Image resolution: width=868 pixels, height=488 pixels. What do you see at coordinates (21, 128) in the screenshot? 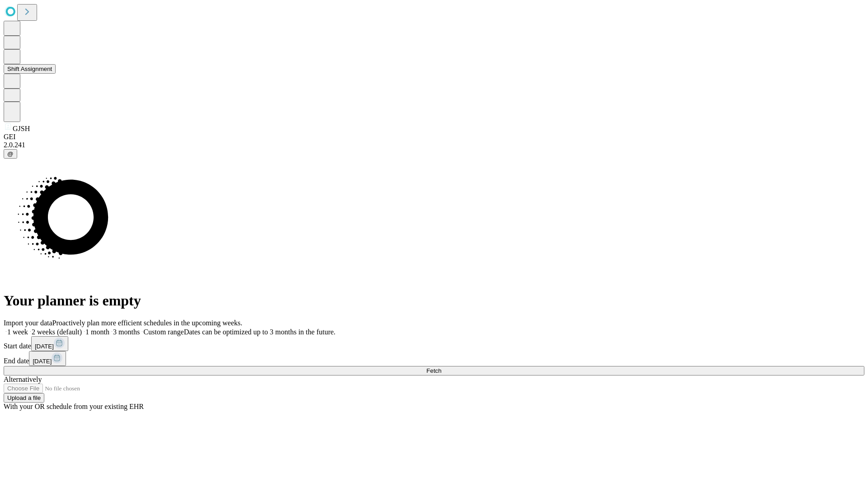
I see `span: GJSH` at bounding box center [21, 128].